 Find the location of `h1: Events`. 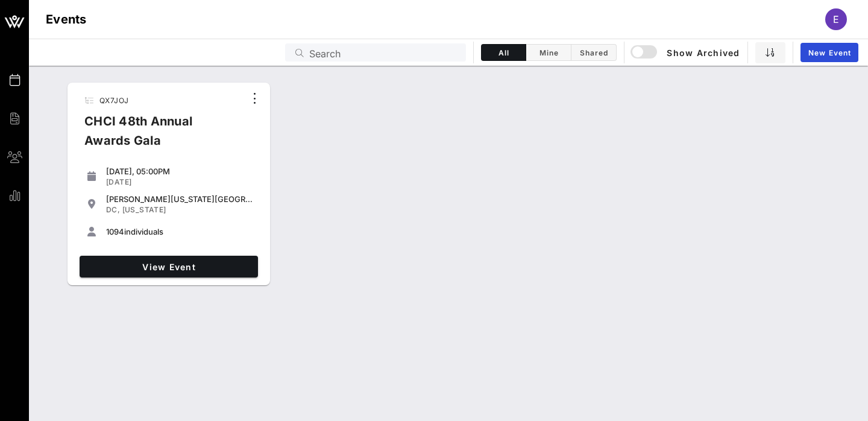

h1: Events is located at coordinates (66, 19).